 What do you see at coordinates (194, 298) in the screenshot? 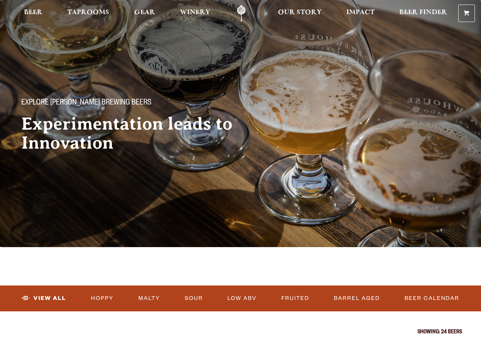
I see `a: Sour` at bounding box center [194, 298].